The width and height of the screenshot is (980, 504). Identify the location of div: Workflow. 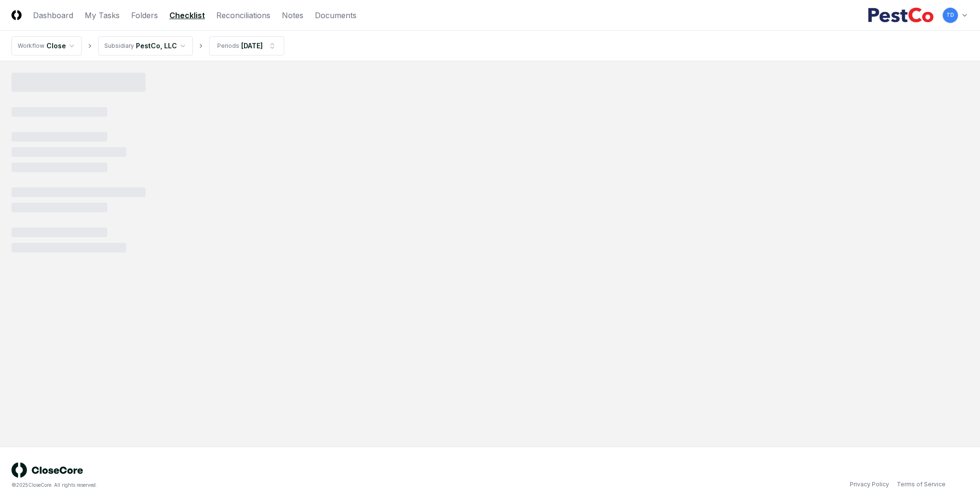
(31, 46).